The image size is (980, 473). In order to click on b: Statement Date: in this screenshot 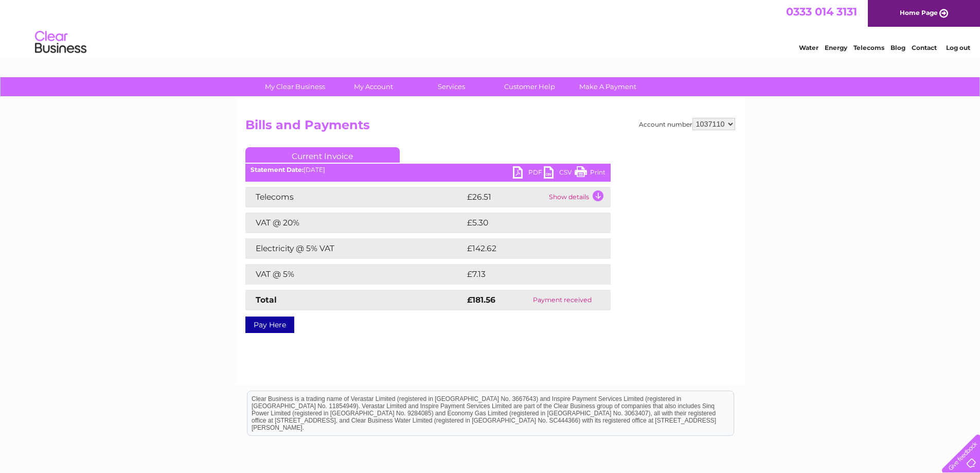, I will do `click(276, 169)`.